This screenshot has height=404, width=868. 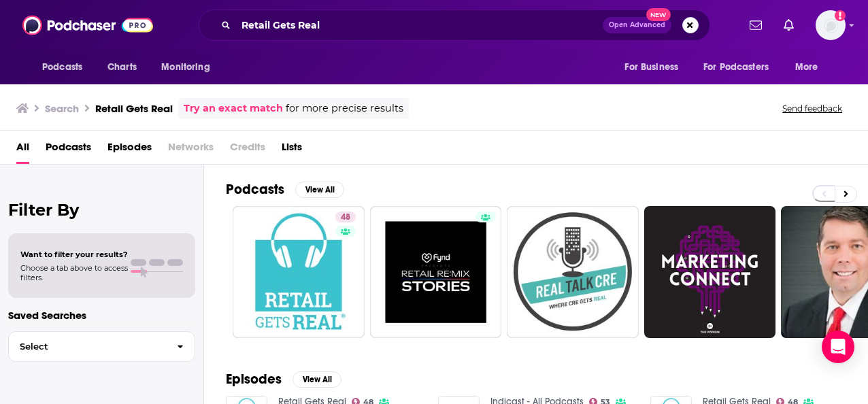 I want to click on span: 48, so click(x=346, y=217).